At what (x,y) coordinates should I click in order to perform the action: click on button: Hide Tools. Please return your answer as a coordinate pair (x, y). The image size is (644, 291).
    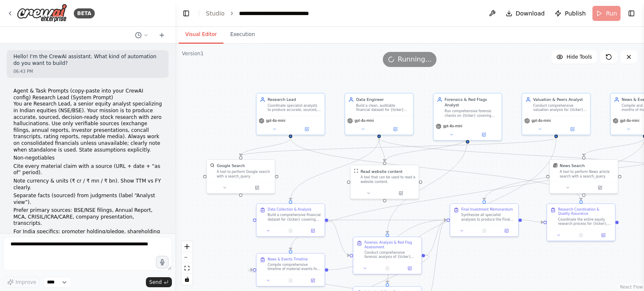
    Looking at the image, I should click on (574, 57).